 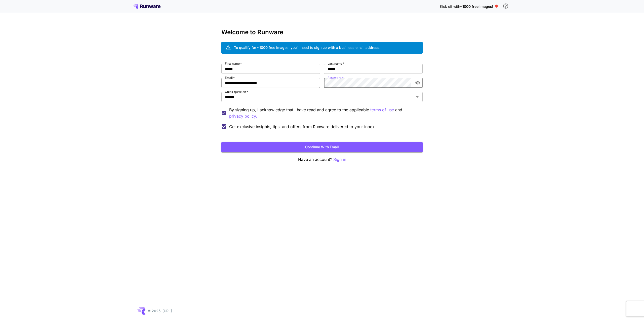 I want to click on button: By signing up, I acknowledge that I have read and agree to the applicable terms of use and, so click(x=243, y=116).